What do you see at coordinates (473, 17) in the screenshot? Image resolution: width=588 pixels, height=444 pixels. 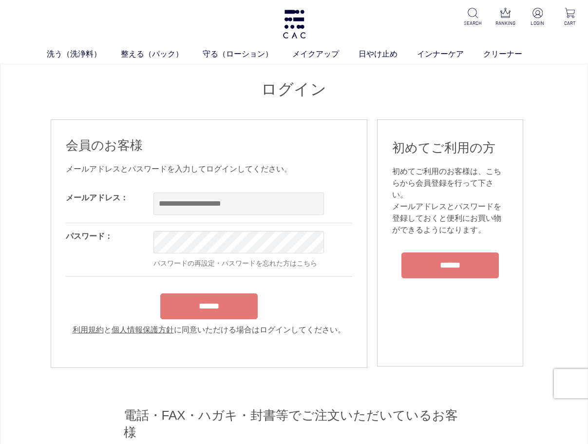 I see `a: SEARCH` at bounding box center [473, 17].